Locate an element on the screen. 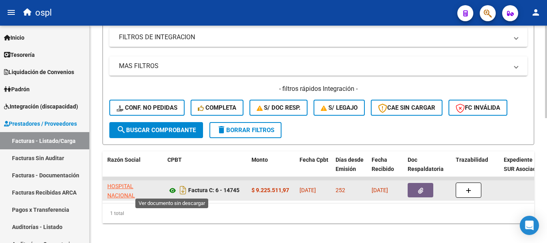  mat-panel-title: MAS FILTROS is located at coordinates (313, 66).